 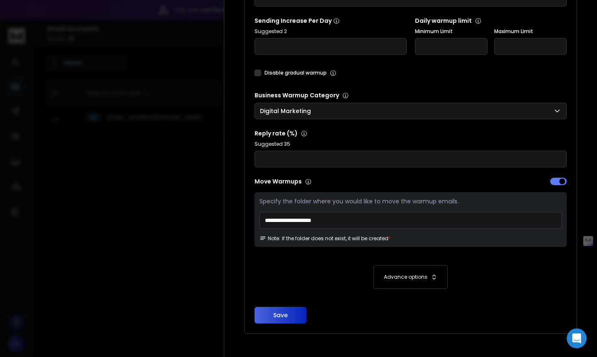 What do you see at coordinates (330, 21) in the screenshot?
I see `p: Sending Increase Per Day` at bounding box center [330, 21].